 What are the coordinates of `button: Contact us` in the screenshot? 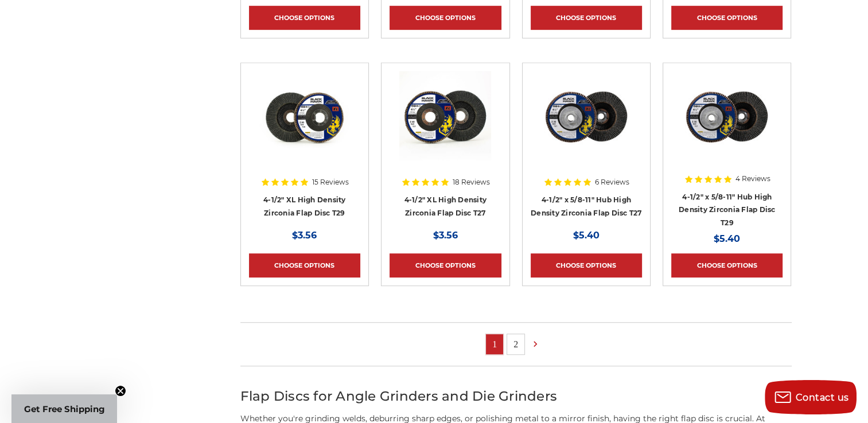 It's located at (810, 397).